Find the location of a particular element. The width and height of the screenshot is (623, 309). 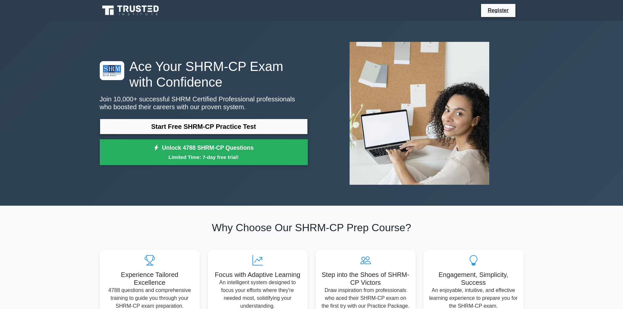

h5: Focus with Adaptive Learning is located at coordinates (258, 275).